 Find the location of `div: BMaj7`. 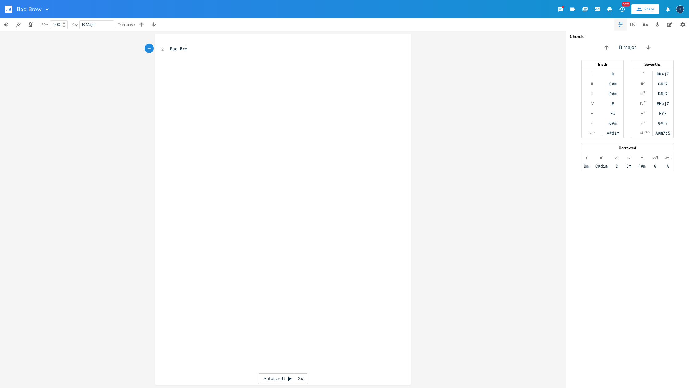

div: BMaj7 is located at coordinates (663, 74).